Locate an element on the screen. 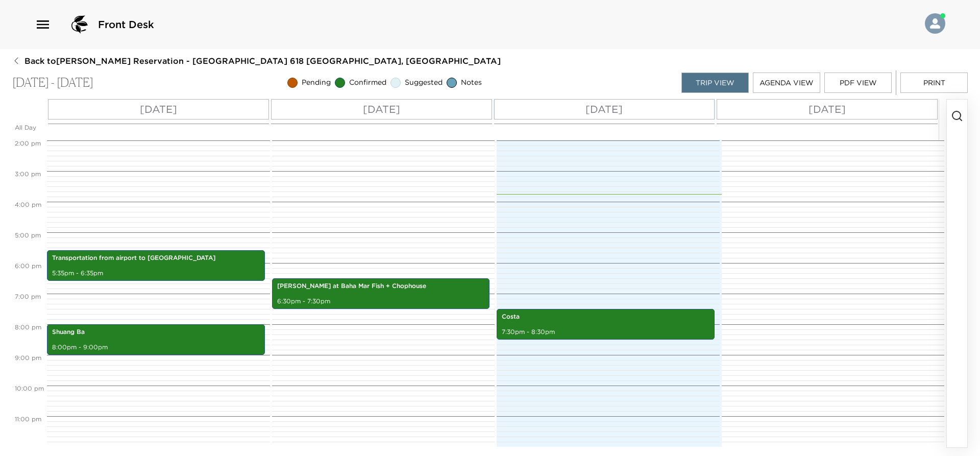 The image size is (980, 456). p: 5:35pm - 6:35pm is located at coordinates (156, 273).